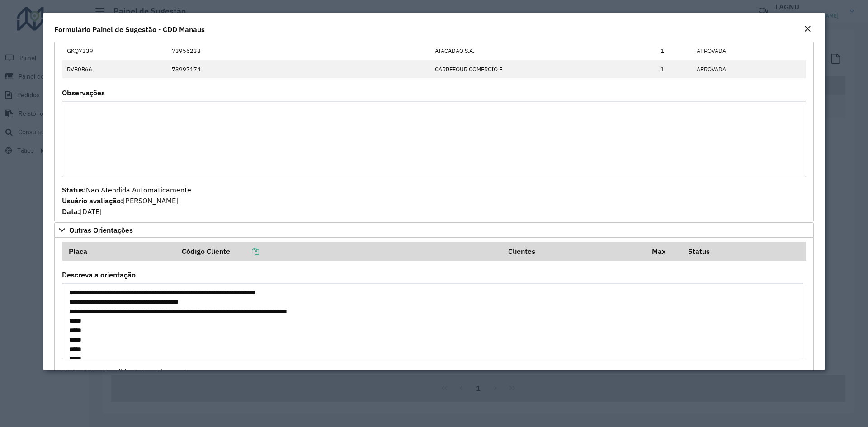  I want to click on td: 73997174, so click(298, 69).